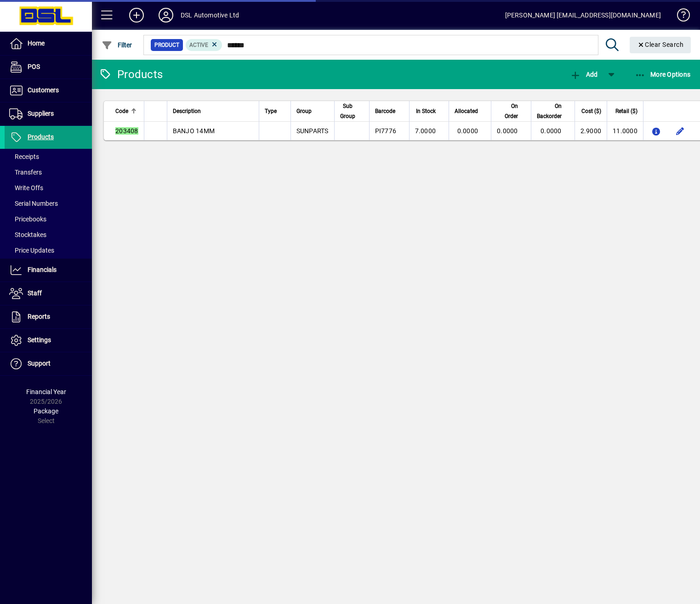 The image size is (700, 604). I want to click on div: Code, so click(127, 111).